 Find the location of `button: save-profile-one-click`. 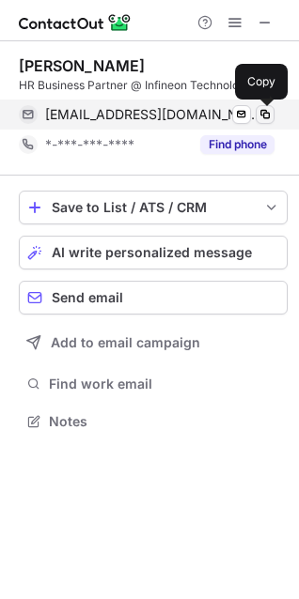

button: save-profile-one-click is located at coordinates (153, 208).